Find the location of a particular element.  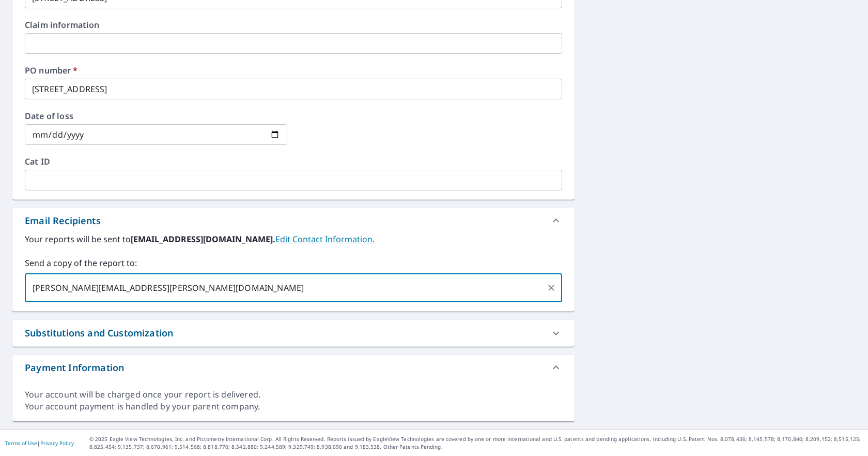

label: Claim information is located at coordinates (294, 25).